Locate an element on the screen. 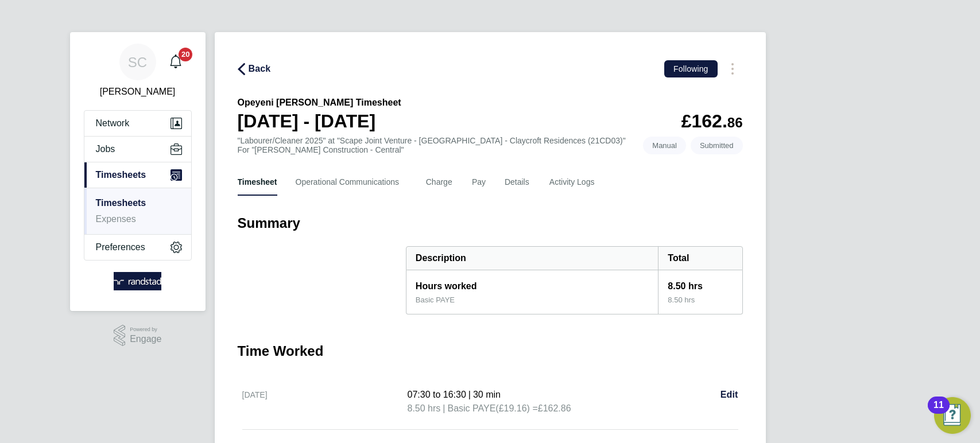 This screenshot has height=443, width=980. span: Jobs is located at coordinates (106, 149).